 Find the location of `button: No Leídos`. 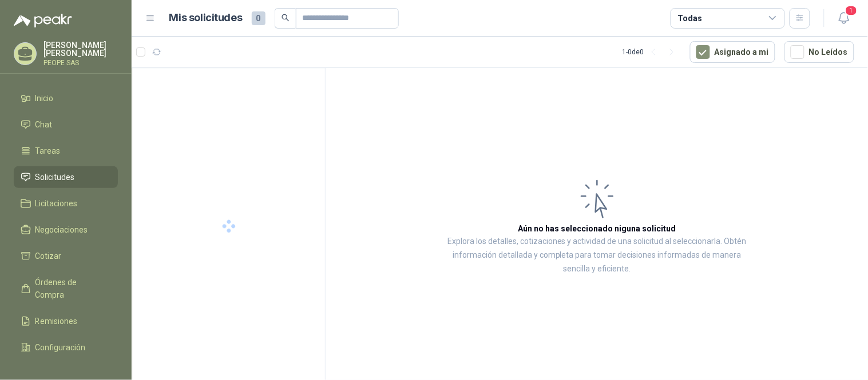

button: No Leídos is located at coordinates (819, 52).